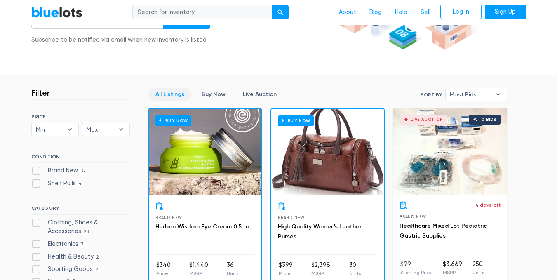 This screenshot has height=280, width=557. Describe the element at coordinates (470, 94) in the screenshot. I see `span: Most Bids` at that location.